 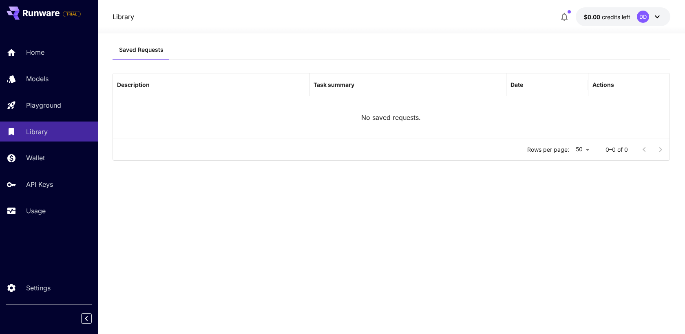 What do you see at coordinates (72, 14) in the screenshot?
I see `span: TRIAL` at bounding box center [72, 14].